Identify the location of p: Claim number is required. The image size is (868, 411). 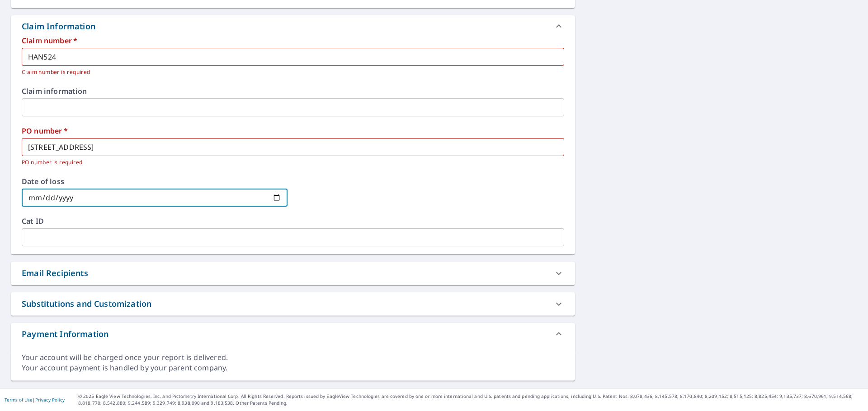
(290, 73).